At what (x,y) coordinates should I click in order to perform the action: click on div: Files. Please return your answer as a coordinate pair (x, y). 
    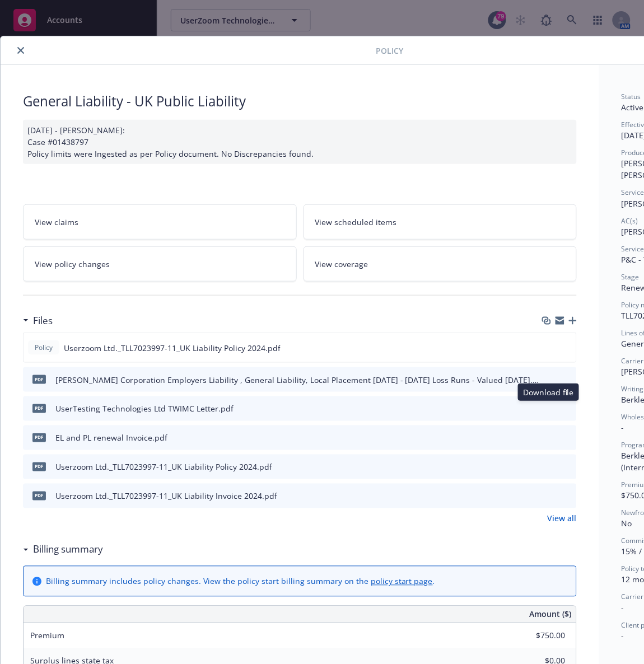
    Looking at the image, I should click on (37, 321).